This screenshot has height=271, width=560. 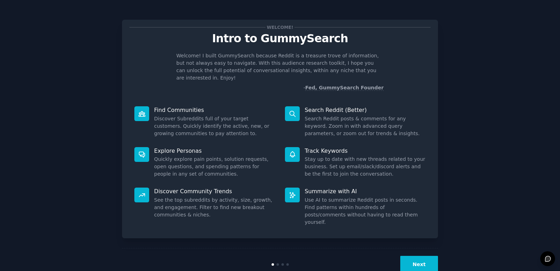 I want to click on dd: Use AI to summarize Reddit posts in seconds. Find patterns within hundreds of posts/comments with..., so click(x=365, y=211).